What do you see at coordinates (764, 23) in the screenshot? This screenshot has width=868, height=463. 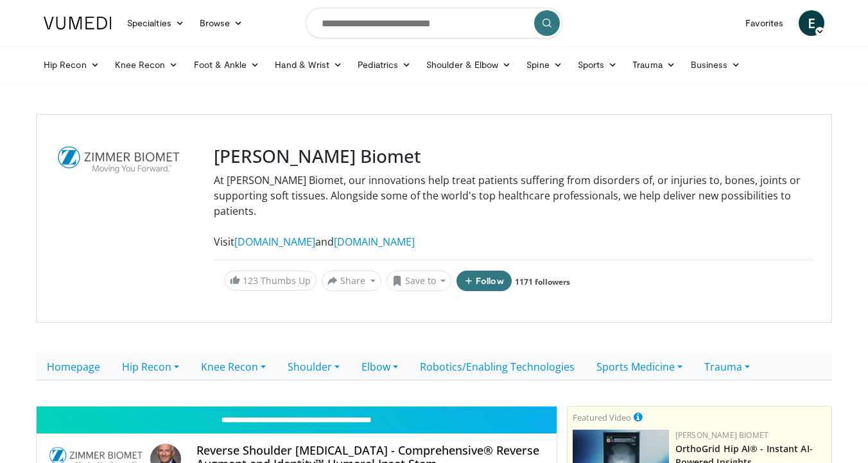 I see `a: Favorites` at bounding box center [764, 23].